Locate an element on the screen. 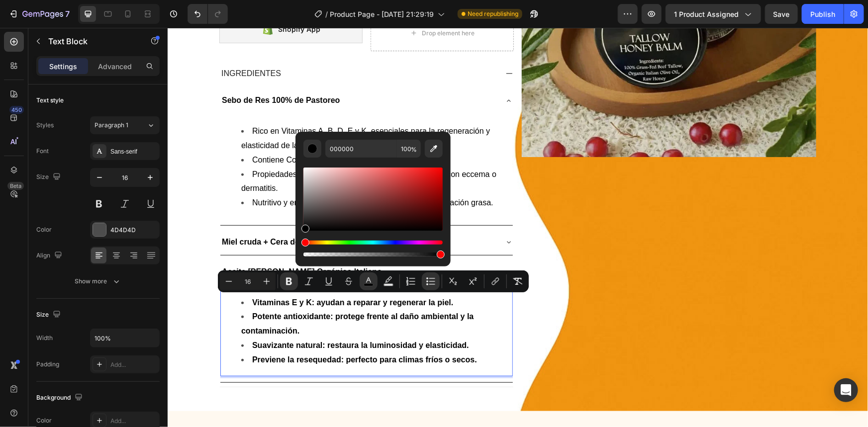  input: Auto is located at coordinates (125, 338).